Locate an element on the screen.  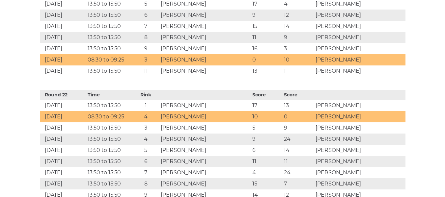
td: 24 is located at coordinates (298, 173).